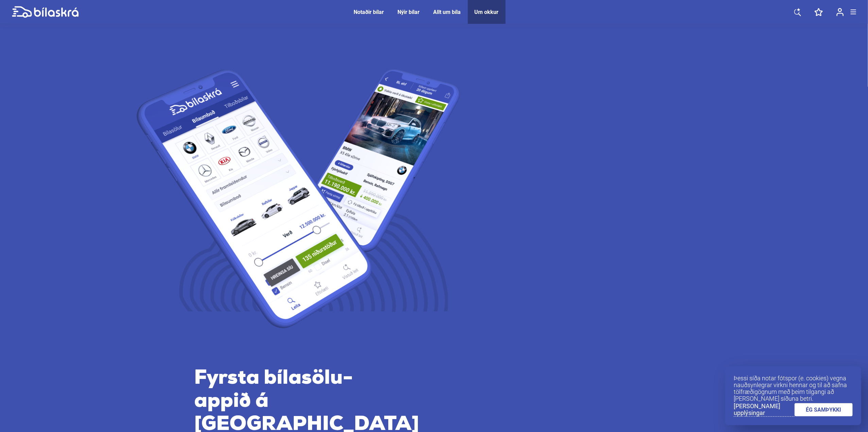 This screenshot has width=868, height=432. I want to click on a: Allt um bíla, so click(447, 12).